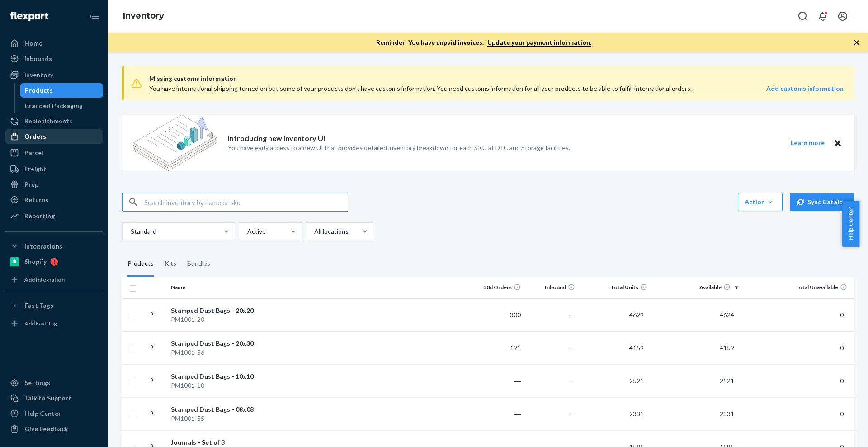 The height and width of the screenshot is (447, 868). What do you see at coordinates (35, 262) in the screenshot?
I see `div: Shopify` at bounding box center [35, 262].